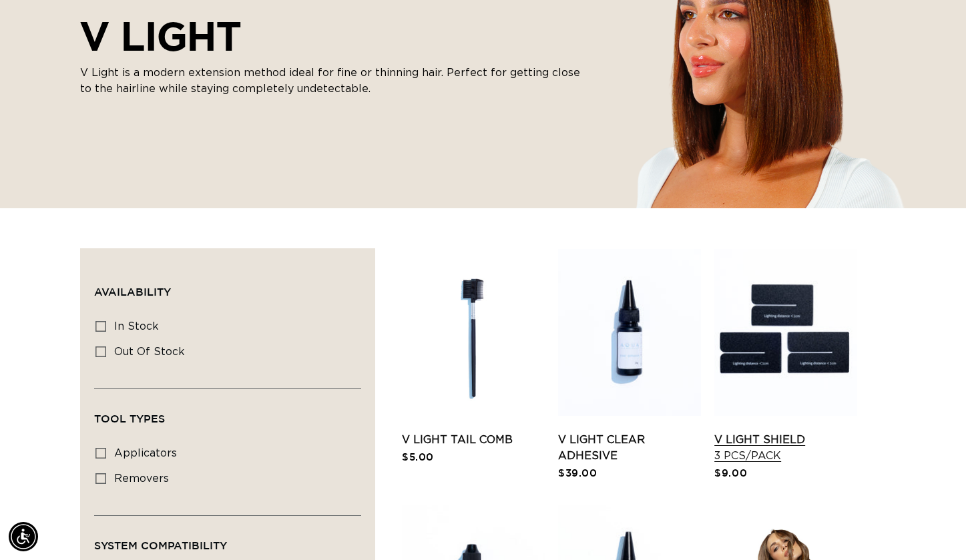  Describe the element at coordinates (136, 327) in the screenshot. I see `span: In stock` at that location.